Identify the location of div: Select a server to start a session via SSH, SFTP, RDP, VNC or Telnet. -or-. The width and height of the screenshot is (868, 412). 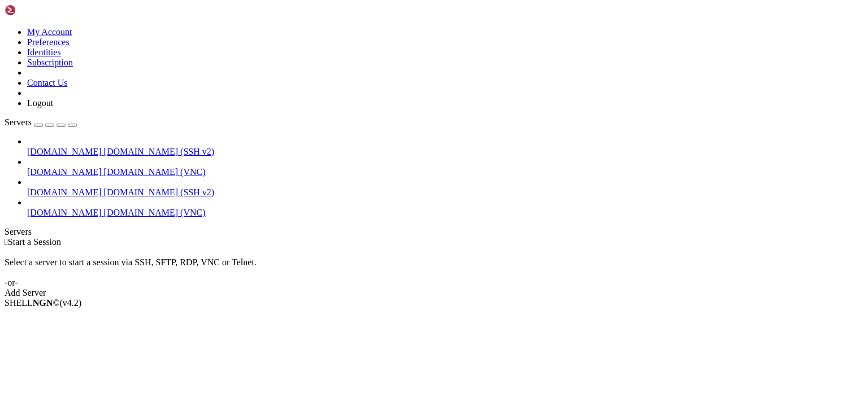
(434, 267).